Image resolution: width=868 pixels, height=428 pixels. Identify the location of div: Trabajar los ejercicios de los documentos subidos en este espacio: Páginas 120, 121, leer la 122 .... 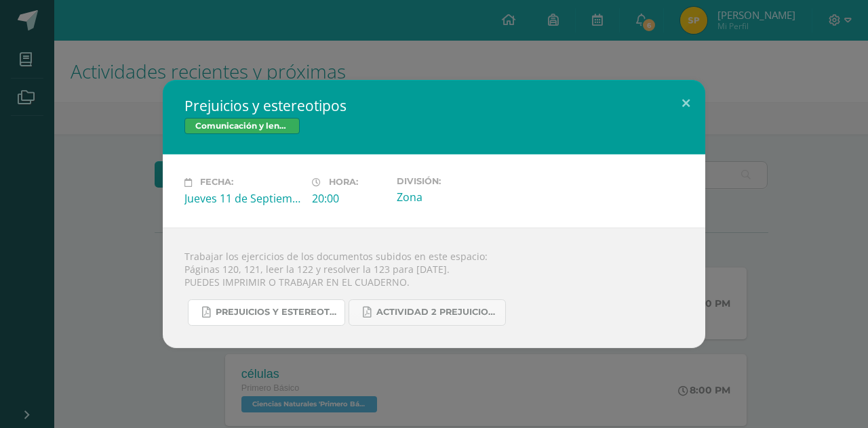
(434, 288).